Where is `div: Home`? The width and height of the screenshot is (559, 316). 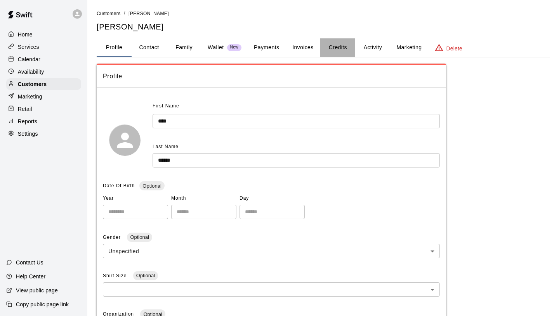 div: Home is located at coordinates (43, 35).